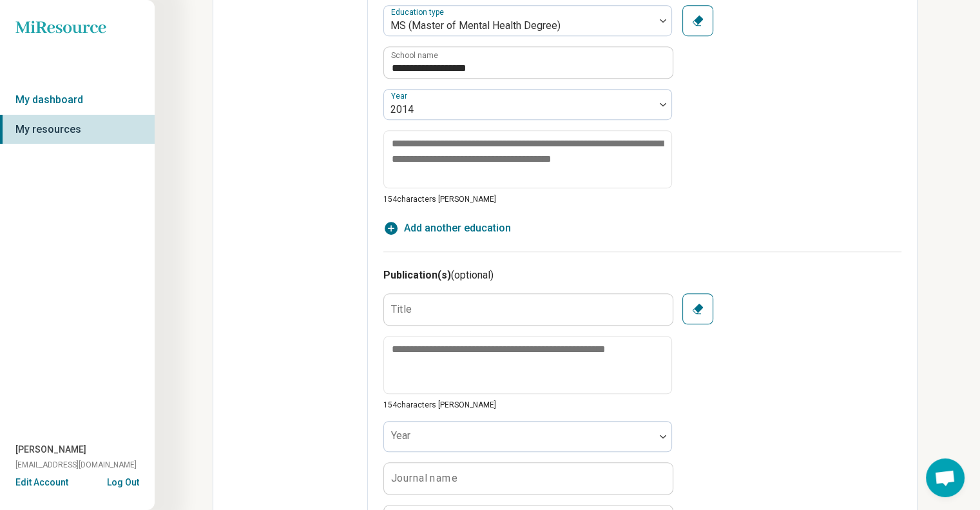 The height and width of the screenshot is (510, 980). What do you see at coordinates (123, 481) in the screenshot?
I see `button: Log Out` at bounding box center [123, 481].